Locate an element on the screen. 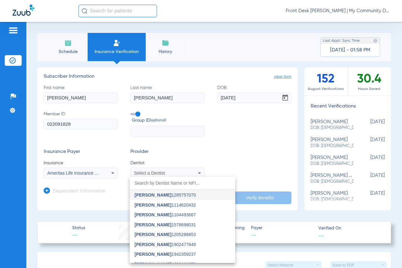  div: Chat Widget is located at coordinates (386, 253).